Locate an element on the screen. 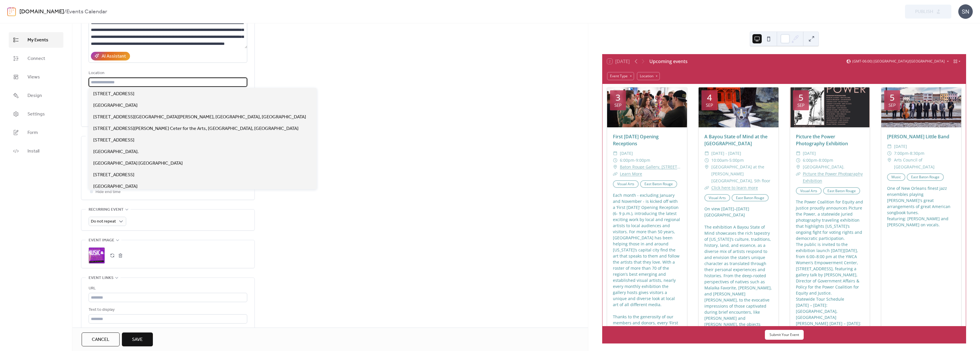  div: AI Assistant is located at coordinates (114, 56).